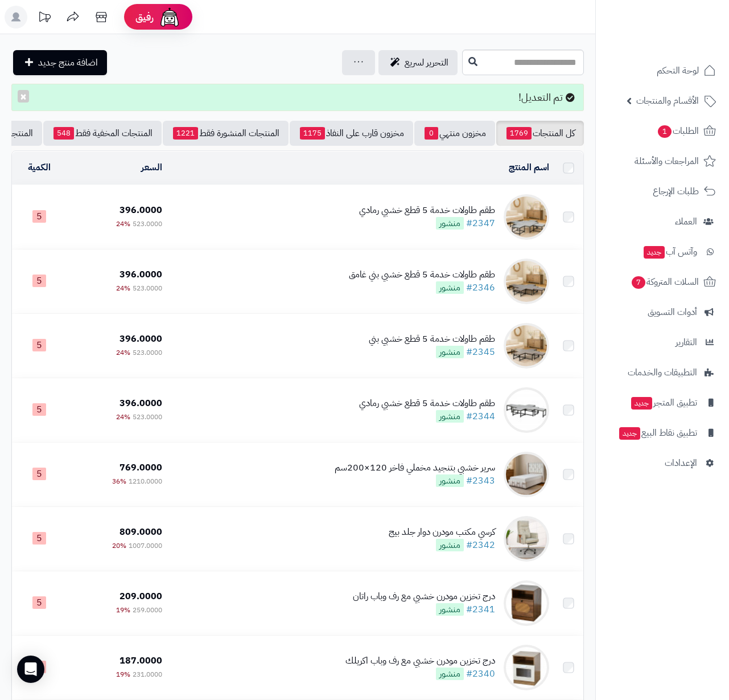  What do you see at coordinates (663, 191) in the screenshot?
I see `a: طلبات الإرجاع` at bounding box center [663, 191].